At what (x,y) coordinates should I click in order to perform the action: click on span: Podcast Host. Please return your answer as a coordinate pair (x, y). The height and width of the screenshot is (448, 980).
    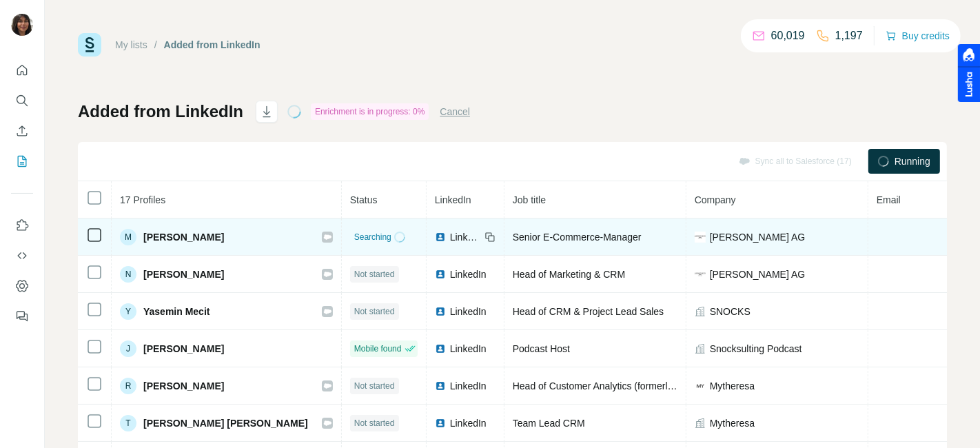
    Looking at the image, I should click on (541, 349).